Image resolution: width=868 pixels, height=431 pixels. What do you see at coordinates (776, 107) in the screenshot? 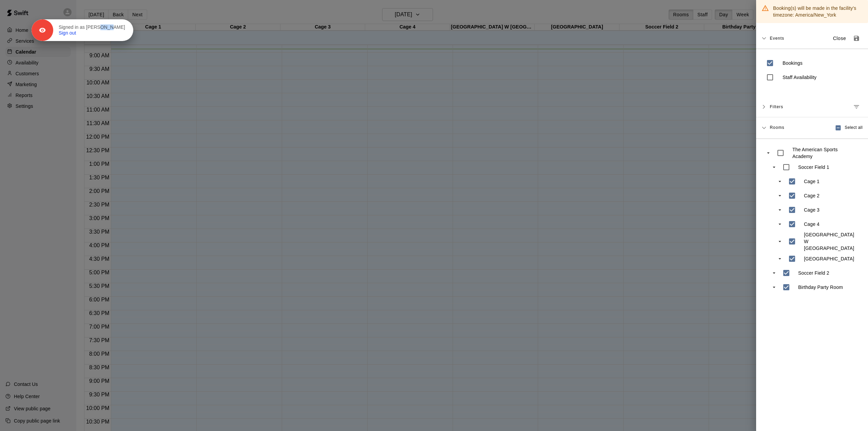
I see `span: Filters` at bounding box center [776, 107].